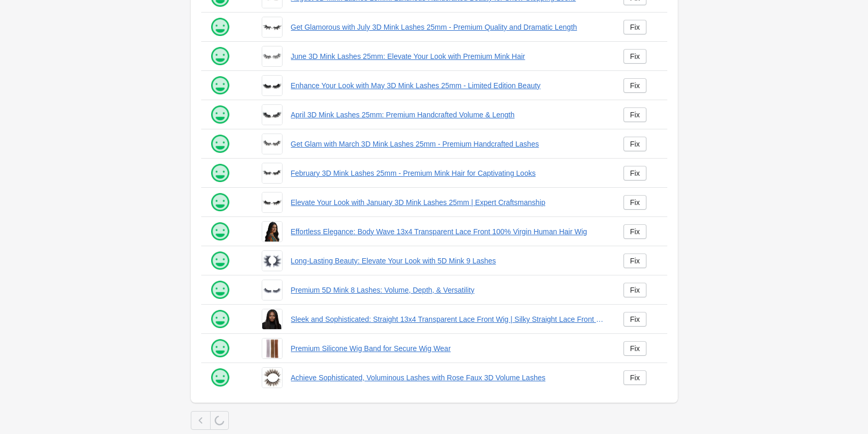  I want to click on a: Premium 5D Mink 8 Lashes: Volume, Depth, & Versatility, so click(449, 290).